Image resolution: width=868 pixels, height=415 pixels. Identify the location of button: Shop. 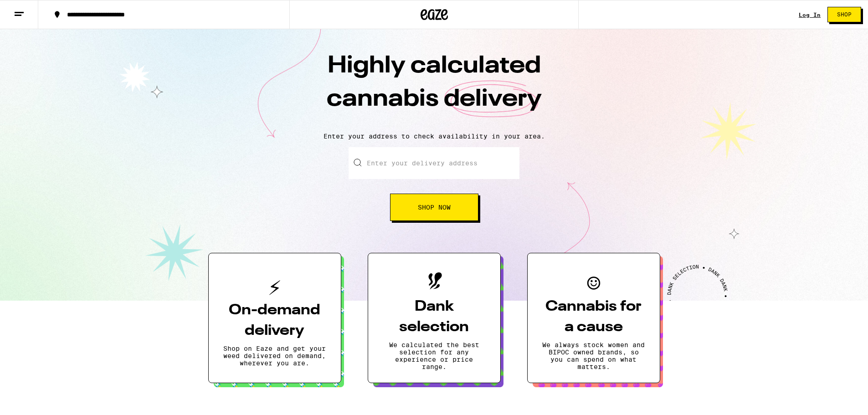
(844, 15).